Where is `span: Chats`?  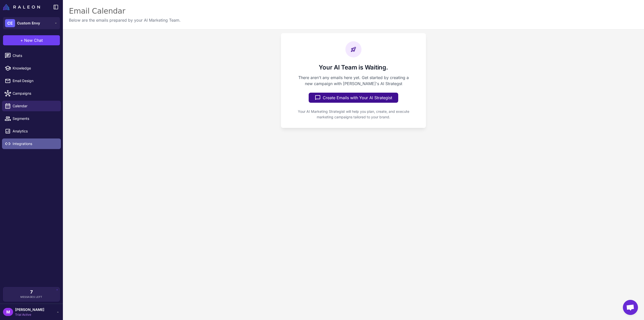 span: Chats is located at coordinates (35, 56).